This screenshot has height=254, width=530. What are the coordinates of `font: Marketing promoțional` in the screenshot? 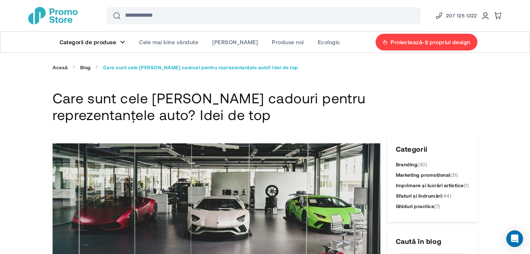 It's located at (423, 175).